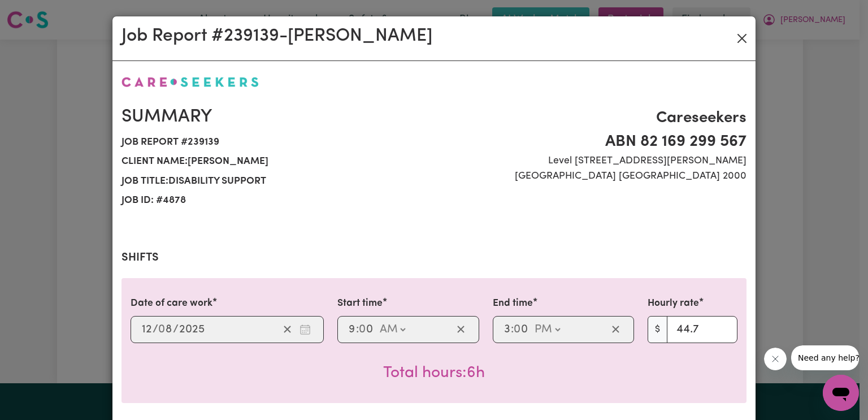 This screenshot has height=420, width=868. What do you see at coordinates (274, 142) in the screenshot?
I see `span: Job report # 239139` at bounding box center [274, 142].